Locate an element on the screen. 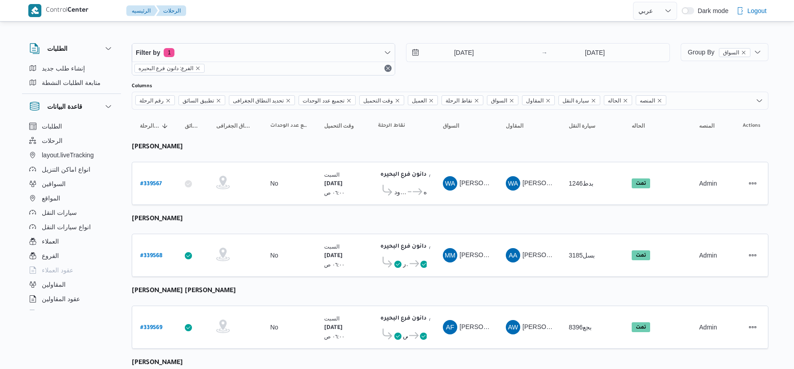  span: AA is located at coordinates (512, 255).